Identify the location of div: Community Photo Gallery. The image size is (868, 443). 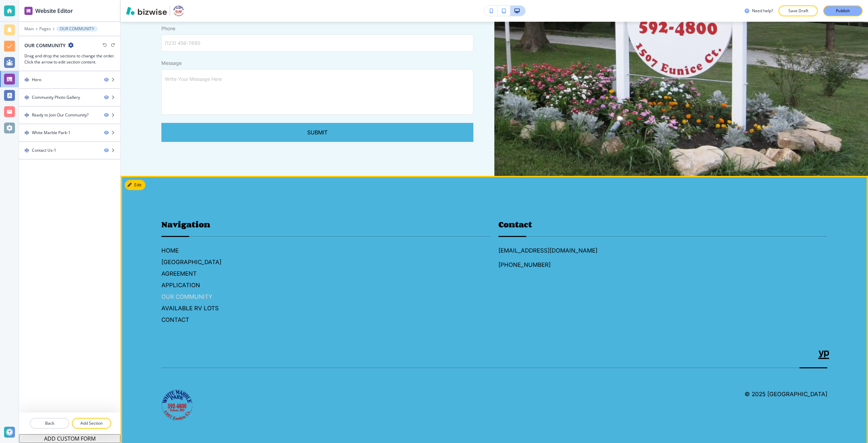
(56, 98).